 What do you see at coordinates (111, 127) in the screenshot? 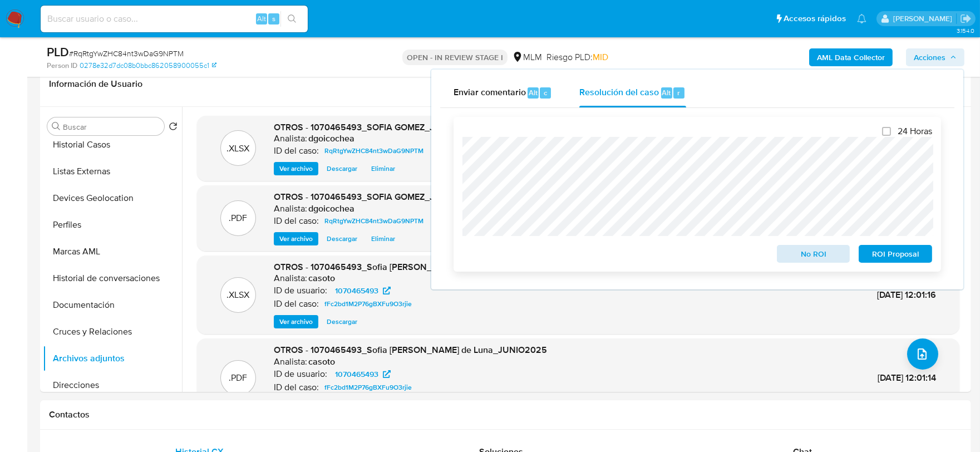
I see `input: Buscar` at bounding box center [111, 127].